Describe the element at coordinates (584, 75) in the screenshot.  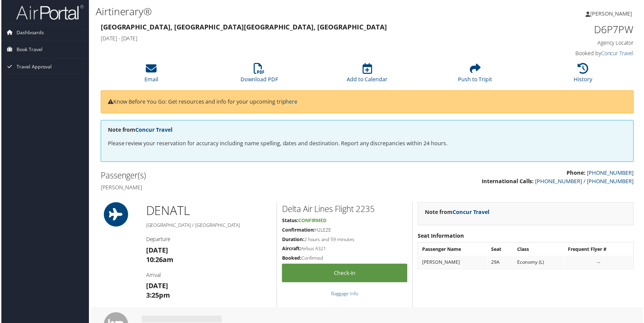
I see `a: History` at that location.